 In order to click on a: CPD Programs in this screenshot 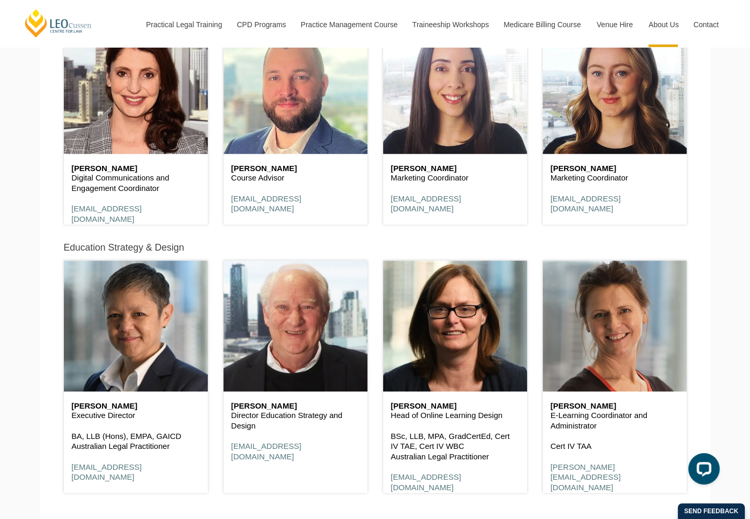, I will do `click(261, 25)`.